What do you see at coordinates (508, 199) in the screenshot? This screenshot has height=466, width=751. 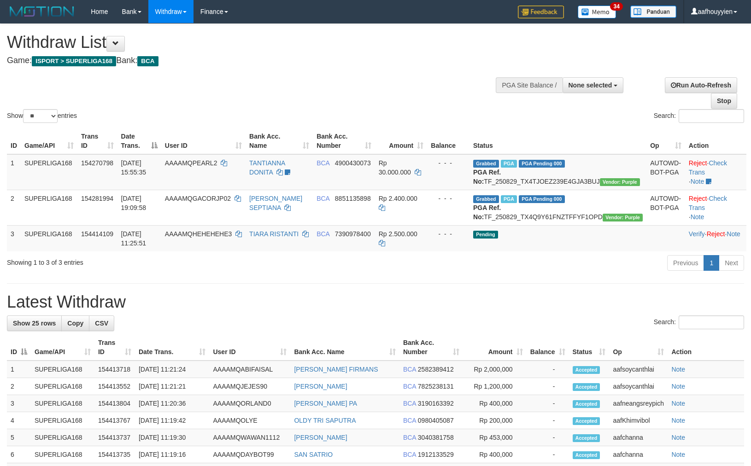 I see `span: Marked by aafnonsreyleab` at bounding box center [508, 199].